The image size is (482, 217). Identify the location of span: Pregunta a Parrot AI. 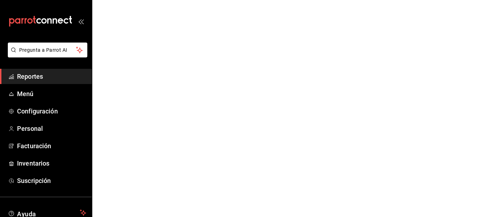
(48, 50).